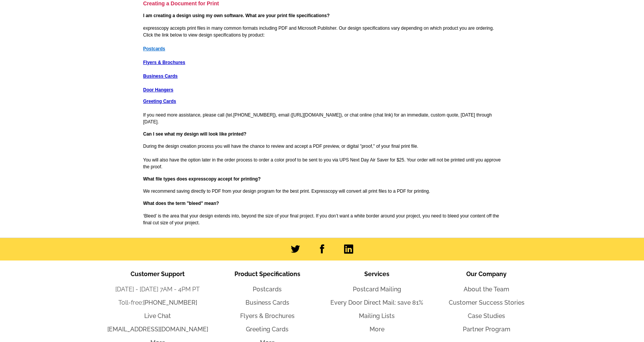 The height and width of the screenshot is (342, 644). Describe the element at coordinates (377, 329) in the screenshot. I see `a: More` at that location.